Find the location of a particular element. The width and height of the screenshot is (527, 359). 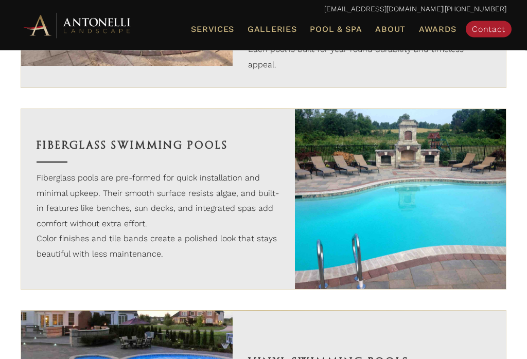

span: Awards is located at coordinates (437, 29).